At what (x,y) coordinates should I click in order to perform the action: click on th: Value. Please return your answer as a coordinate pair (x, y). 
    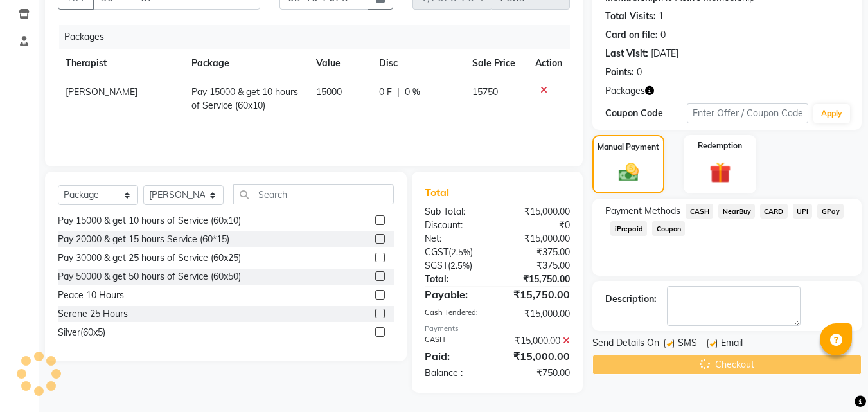
    Looking at the image, I should click on (340, 63).